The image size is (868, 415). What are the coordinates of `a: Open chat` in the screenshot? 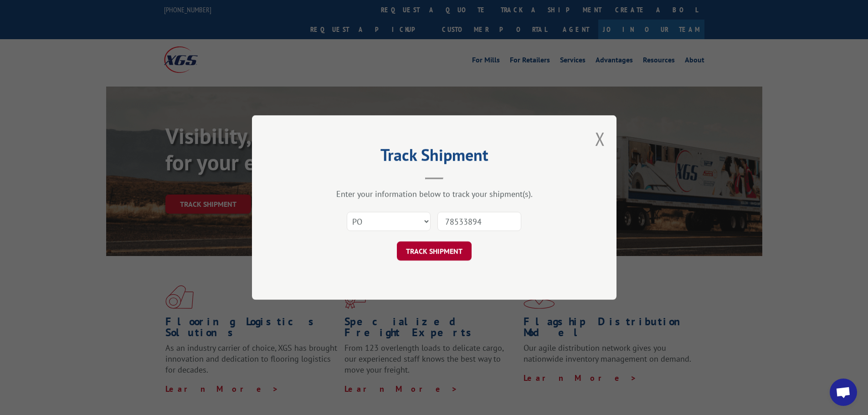 It's located at (843, 392).